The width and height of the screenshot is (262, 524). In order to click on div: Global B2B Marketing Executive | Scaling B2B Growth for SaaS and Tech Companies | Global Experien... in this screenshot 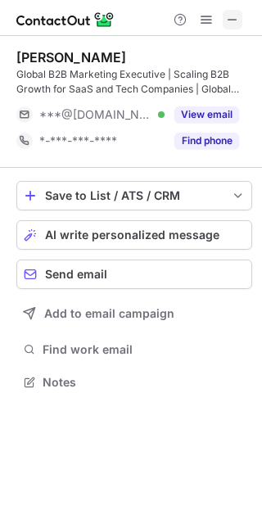, I will do `click(134, 82)`.